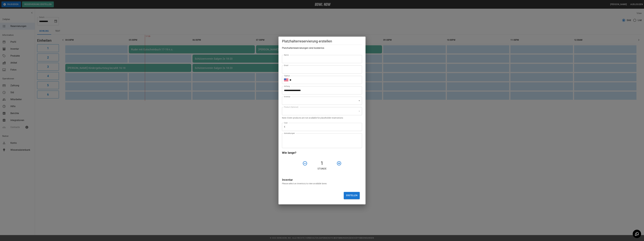  What do you see at coordinates (287, 76) in the screenshot?
I see `label: Telefon` at bounding box center [287, 76].